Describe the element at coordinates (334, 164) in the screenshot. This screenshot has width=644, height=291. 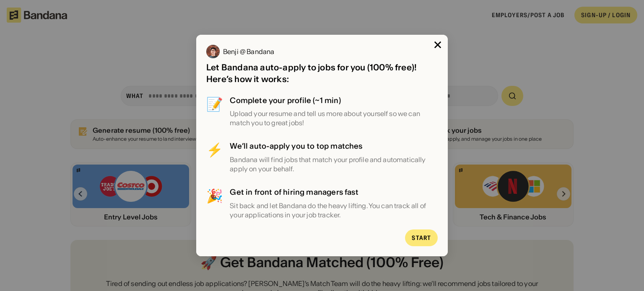
I see `div: Bandana will find jobs that match your profile and automatically apply on your behalf.` at that location.